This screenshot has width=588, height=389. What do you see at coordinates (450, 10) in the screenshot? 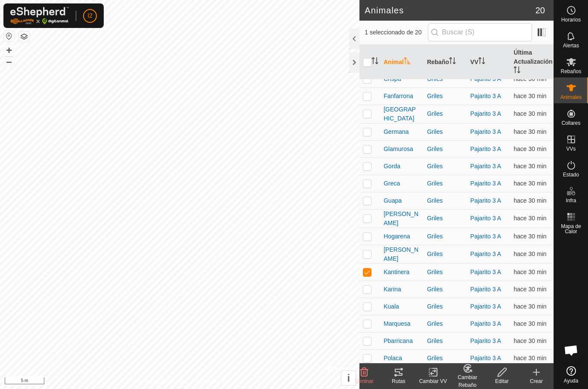
I see `h2: Animales` at bounding box center [450, 10].